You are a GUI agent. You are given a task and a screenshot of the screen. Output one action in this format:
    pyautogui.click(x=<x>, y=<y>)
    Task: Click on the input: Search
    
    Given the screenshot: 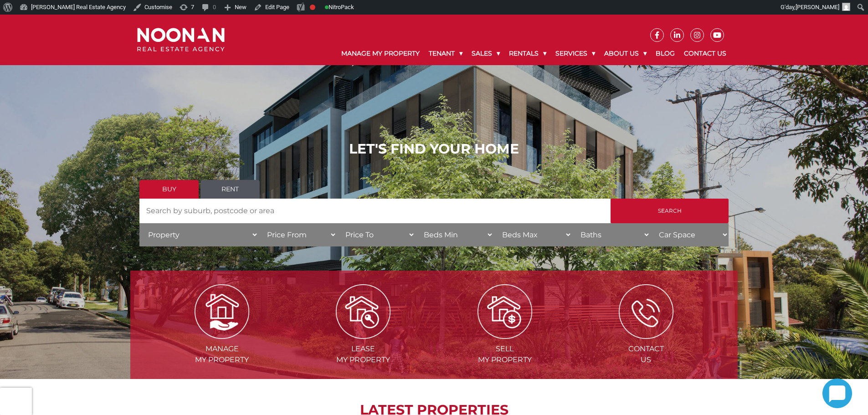 What is the action you would take?
    pyautogui.click(x=669, y=211)
    